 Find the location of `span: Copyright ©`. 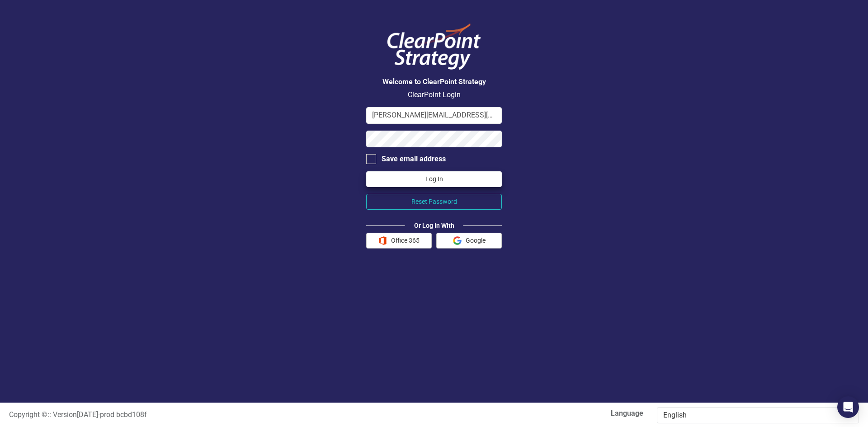

span: Copyright © is located at coordinates (28, 414).